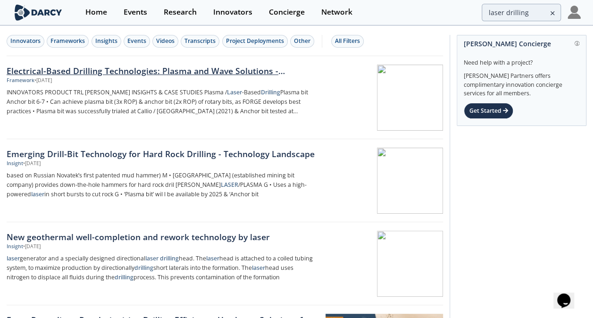 The width and height of the screenshot is (593, 318). Describe the element at coordinates (200, 41) in the screenshot. I see `button: Transcripts` at that location.